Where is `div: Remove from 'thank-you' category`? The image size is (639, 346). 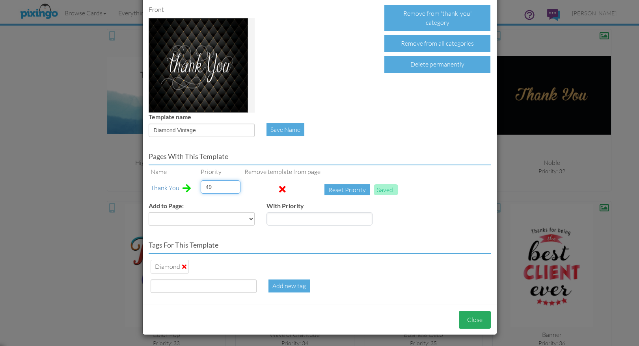
div: Remove from 'thank-you' category is located at coordinates (437, 18).